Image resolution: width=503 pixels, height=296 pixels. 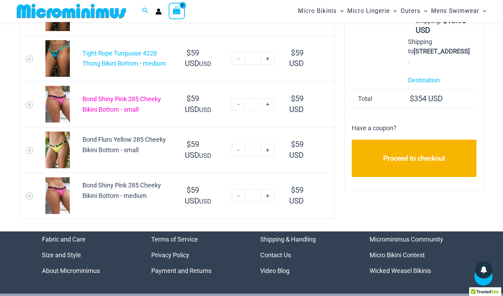 I want to click on a: Search icon link, so click(x=145, y=11).